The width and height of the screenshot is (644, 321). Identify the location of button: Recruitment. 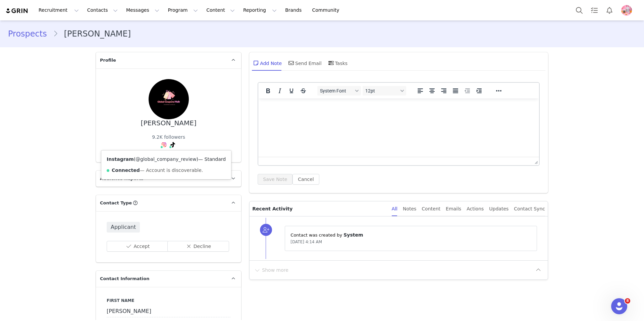
(59, 10).